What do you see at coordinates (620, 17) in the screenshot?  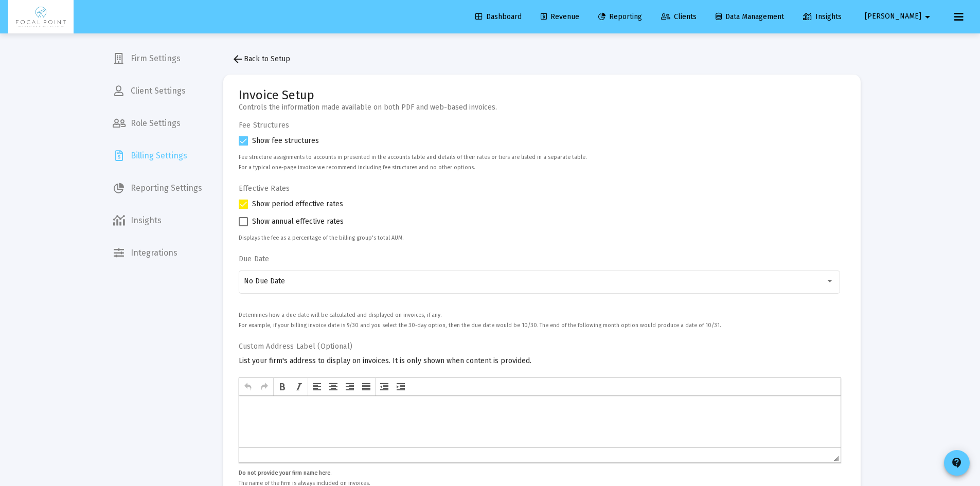 I see `span: Reporting` at bounding box center [620, 17].